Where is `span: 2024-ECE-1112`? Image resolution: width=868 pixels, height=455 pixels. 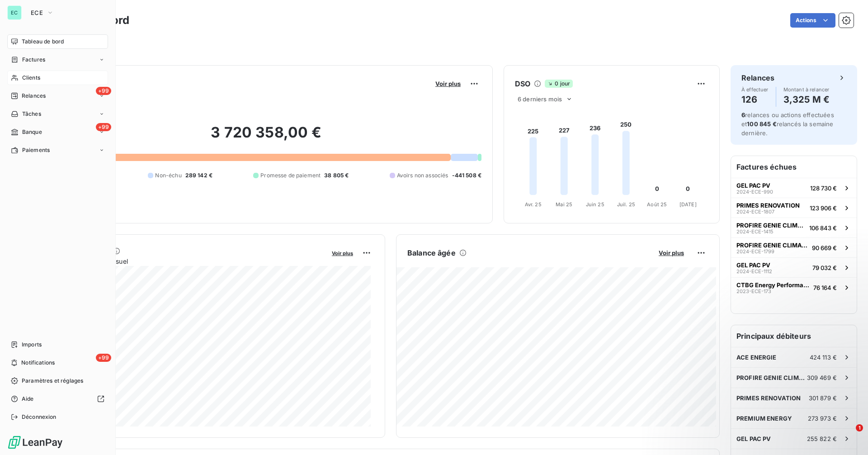
span: 2024-ECE-1112 is located at coordinates (755, 272).